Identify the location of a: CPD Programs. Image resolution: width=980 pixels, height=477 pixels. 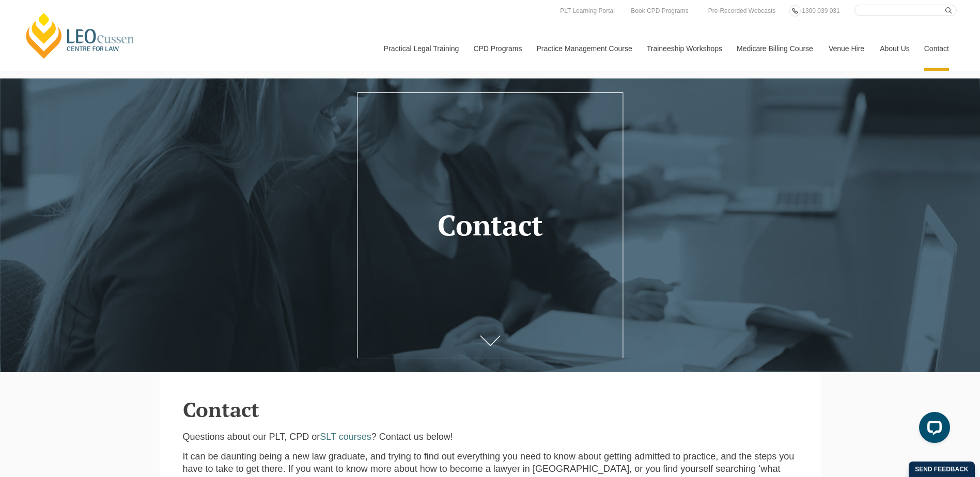
(497, 49).